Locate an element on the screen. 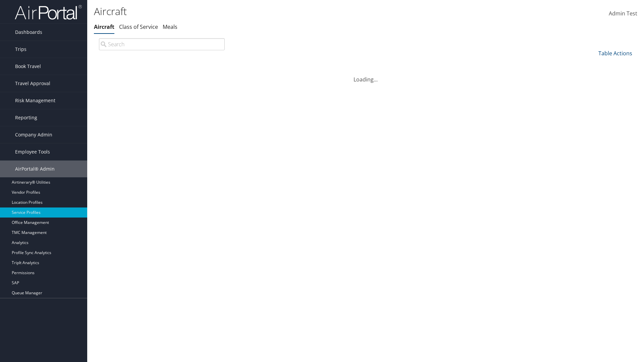 Image resolution: width=644 pixels, height=362 pixels. a: Table Actions is located at coordinates (616, 53).